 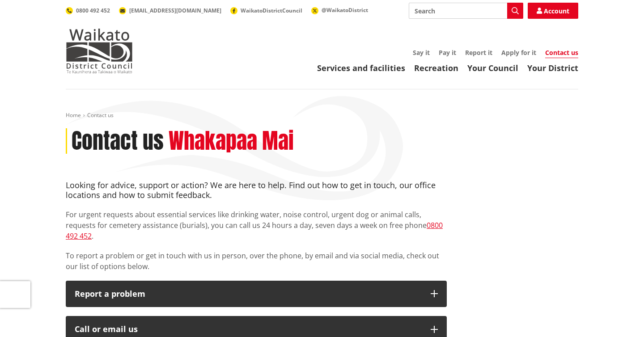 What do you see at coordinates (231, 141) in the screenshot?
I see `h2: Whakapaa Mai` at bounding box center [231, 141].